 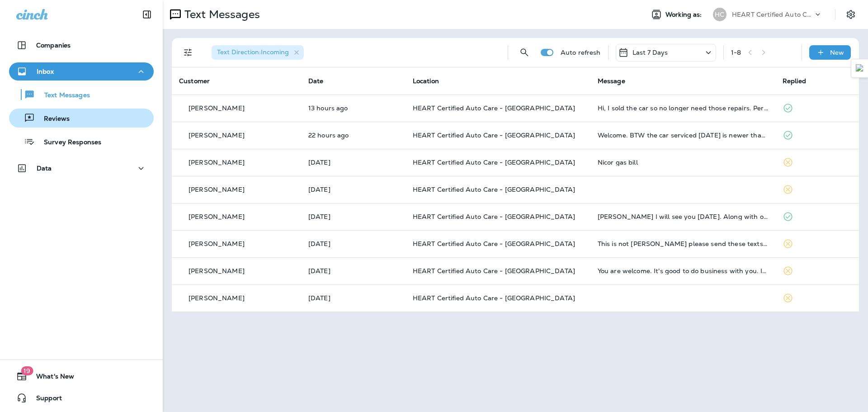 I want to click on p: Aug 8, 2025 10:16 AM, so click(x=353, y=271).